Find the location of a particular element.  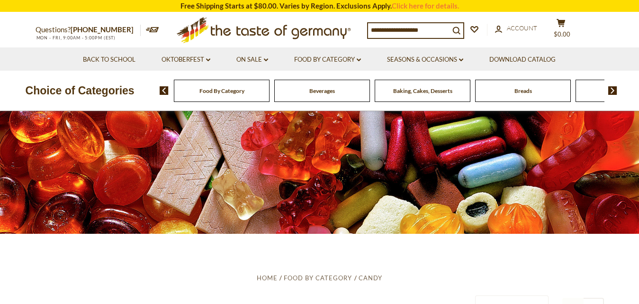

a: Back to School is located at coordinates (109, 60).